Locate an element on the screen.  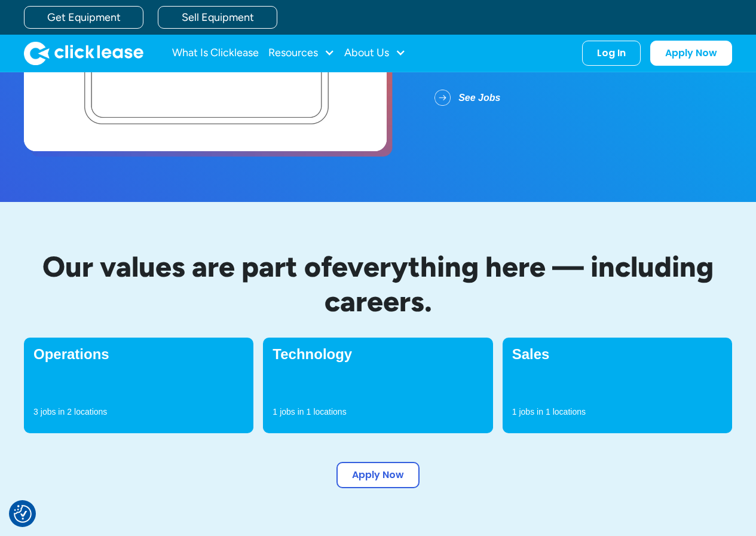
h4: Sales is located at coordinates (617, 354).